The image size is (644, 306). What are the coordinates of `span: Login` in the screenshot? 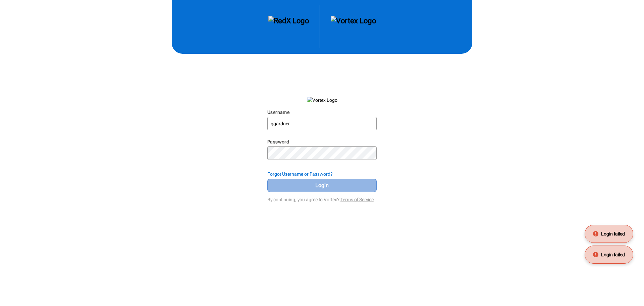 It's located at (322, 185).